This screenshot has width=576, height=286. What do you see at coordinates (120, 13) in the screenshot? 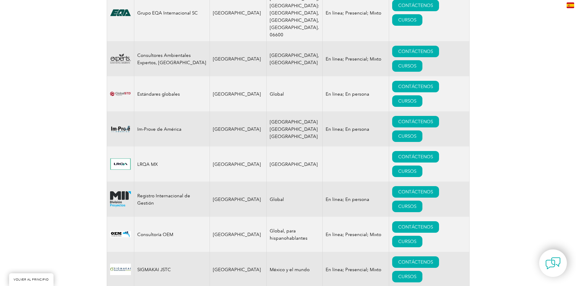
I see `img: cf3e4118-476f-eb11-a812-00224815377e-logo.png` at bounding box center [120, 13].